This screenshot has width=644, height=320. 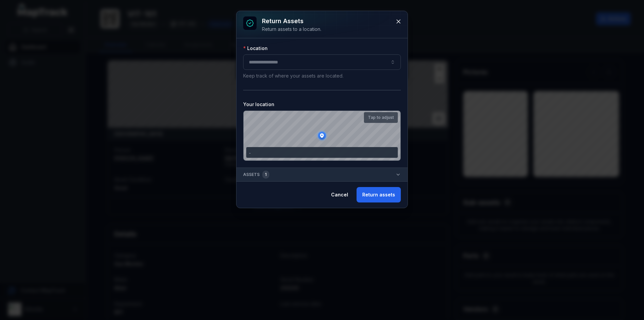 What do you see at coordinates (256, 175) in the screenshot?
I see `span: Assets` at bounding box center [256, 175].